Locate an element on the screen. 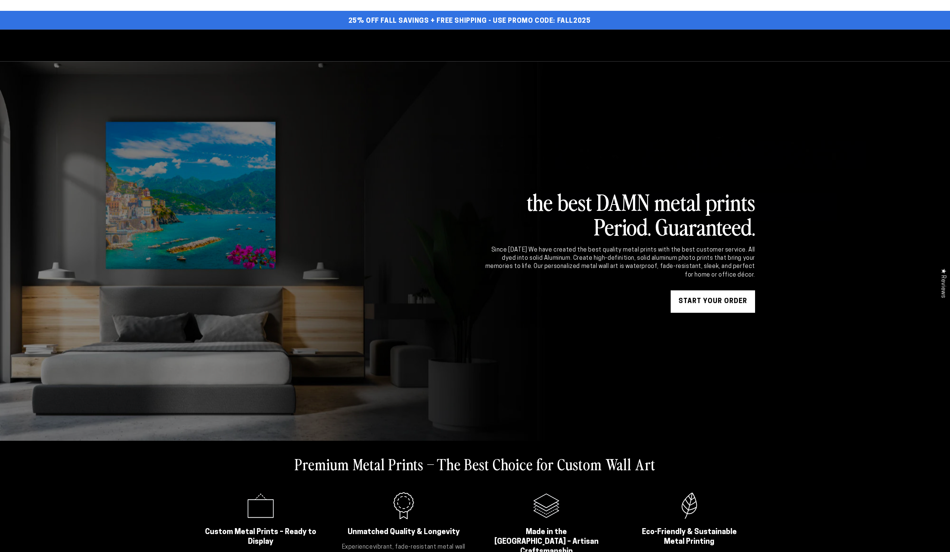 This screenshot has width=950, height=552. span: Professionals is located at coordinates (637, 45).